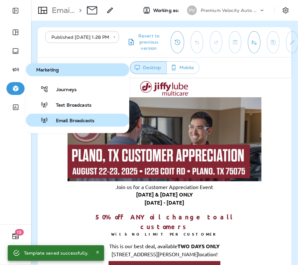 The height and width of the screenshot is (265, 298). Describe the element at coordinates (78, 70) in the screenshot. I see `button: Marketing` at that location.